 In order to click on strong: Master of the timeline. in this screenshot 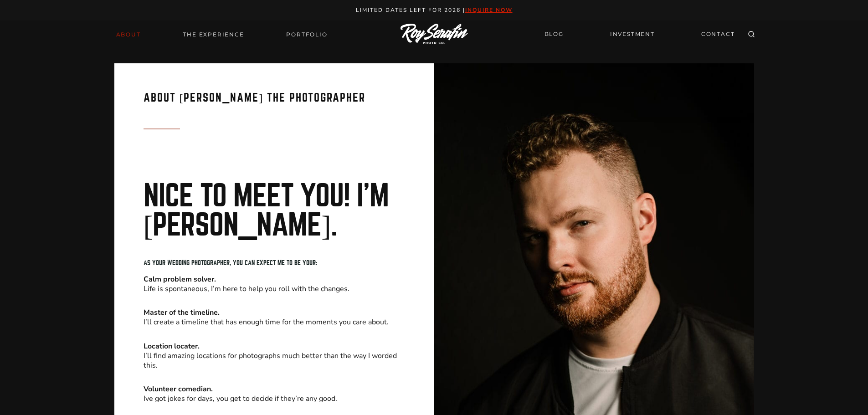, I will do `click(181, 312)`.